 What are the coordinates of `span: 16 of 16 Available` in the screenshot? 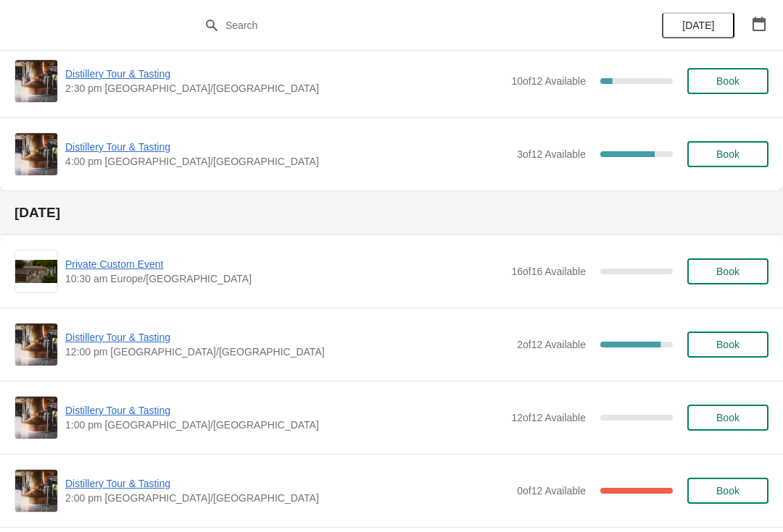 It's located at (548, 271).